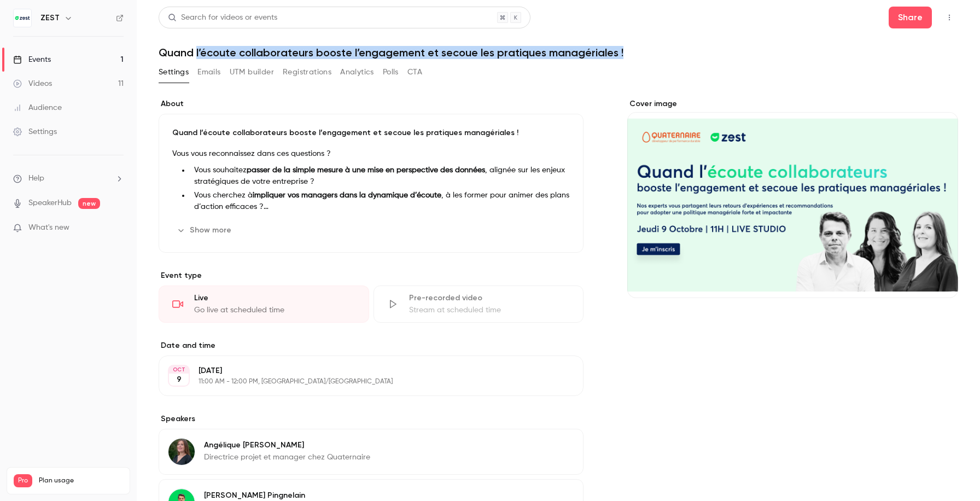 The width and height of the screenshot is (980, 501). I want to click on h1: Quand l’écoute collaborateurs booste l’engagement et secoue les pratiques managériales !, so click(558, 52).